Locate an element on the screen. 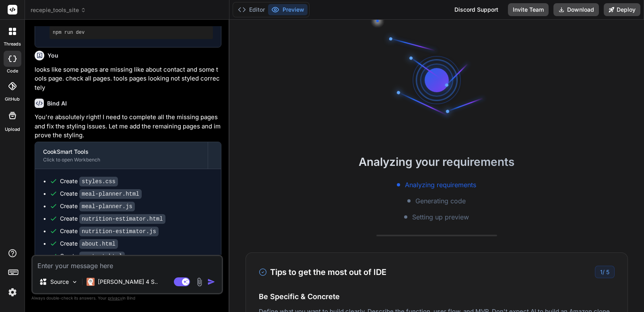 The width and height of the screenshot is (644, 312). span: Generating code is located at coordinates (440, 201).